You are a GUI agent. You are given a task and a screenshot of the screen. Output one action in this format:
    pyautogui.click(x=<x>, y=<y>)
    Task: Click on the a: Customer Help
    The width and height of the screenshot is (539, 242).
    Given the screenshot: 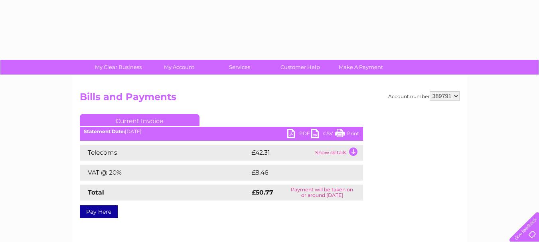 What is the action you would take?
    pyautogui.click(x=300, y=67)
    